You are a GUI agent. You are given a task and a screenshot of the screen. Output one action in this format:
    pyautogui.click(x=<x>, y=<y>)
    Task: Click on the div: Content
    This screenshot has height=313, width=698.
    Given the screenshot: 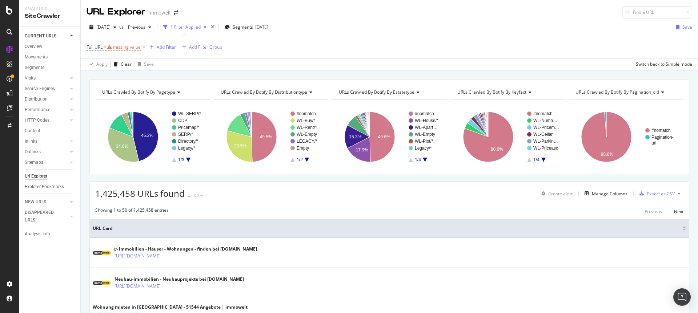 What is the action you would take?
    pyautogui.click(x=32, y=131)
    